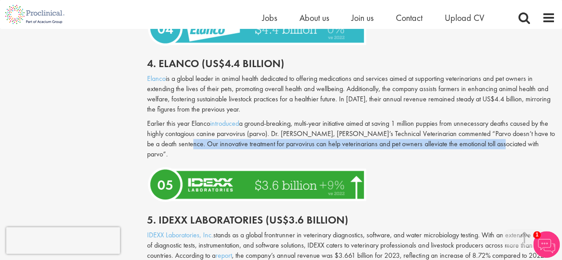  What do you see at coordinates (464, 18) in the screenshot?
I see `a: Upload CV` at bounding box center [464, 18].